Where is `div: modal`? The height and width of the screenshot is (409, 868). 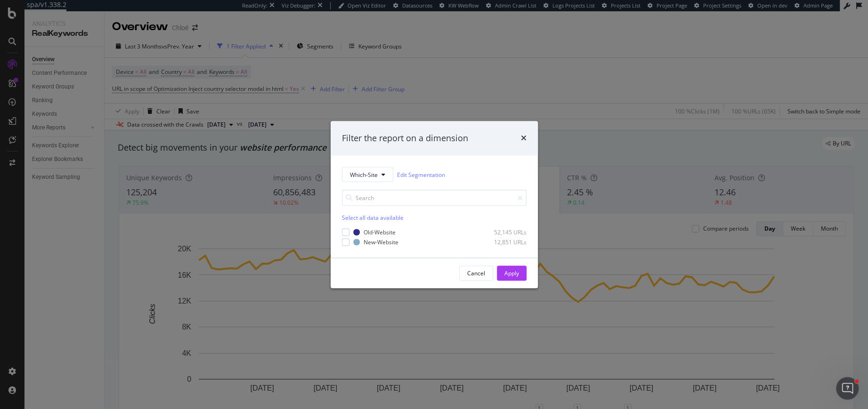 div: modal is located at coordinates (434, 204).